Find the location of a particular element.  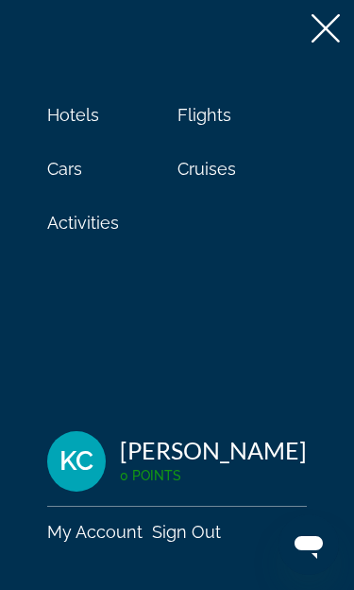

a: Activities is located at coordinates (83, 222).